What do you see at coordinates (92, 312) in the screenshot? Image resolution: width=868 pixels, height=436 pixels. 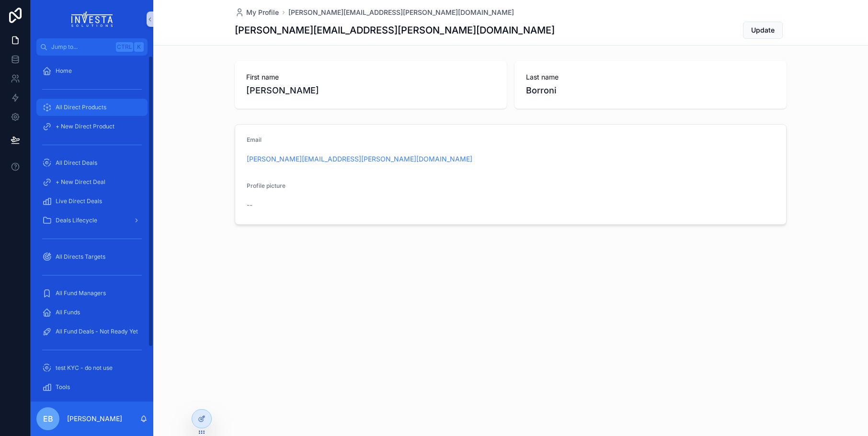 I see `a: All Funds` at bounding box center [92, 312].